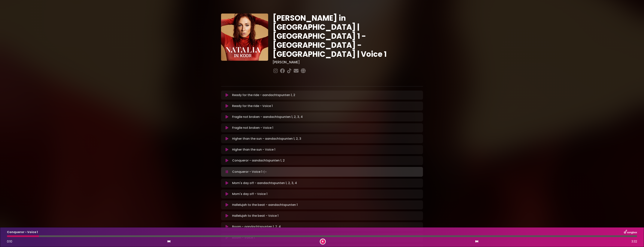 The height and width of the screenshot is (247, 644). I want to click on p: Fragile not broken - Voice 1, so click(252, 128).